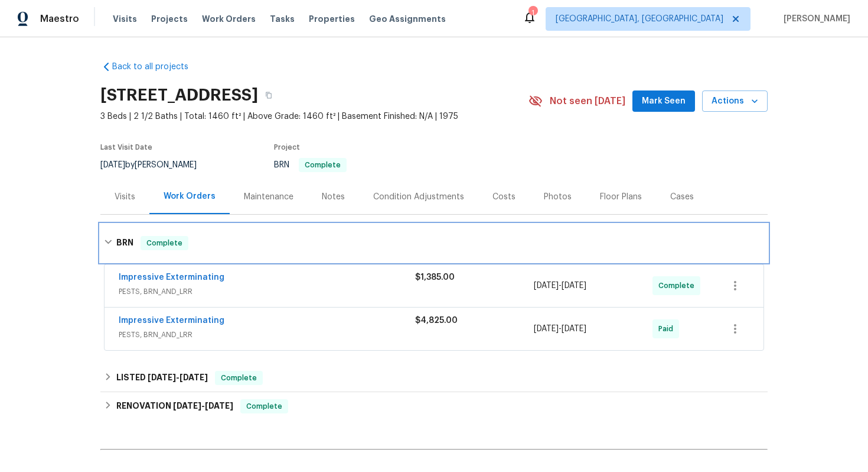 The image size is (868, 472). Describe the element at coordinates (310, 165) in the screenshot. I see `span: BRN` at that location.